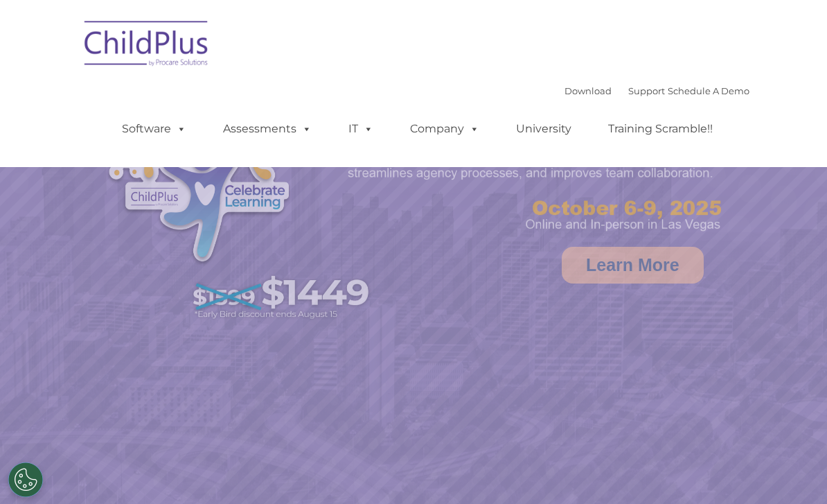  What do you see at coordinates (147, 46) in the screenshot?
I see `img: ChildPlus by Procare Solutions` at bounding box center [147, 46].